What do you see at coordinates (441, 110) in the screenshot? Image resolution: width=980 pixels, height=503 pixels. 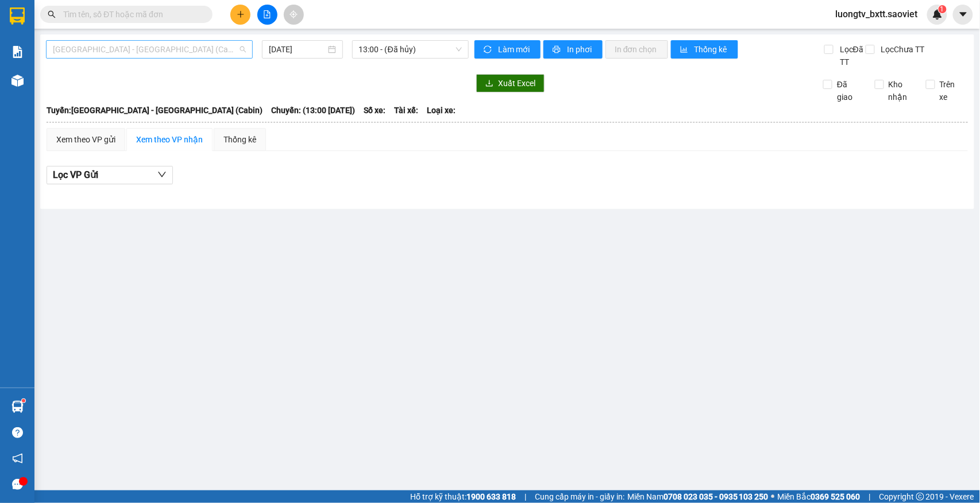 I see `span: Loại xe:` at bounding box center [441, 110].